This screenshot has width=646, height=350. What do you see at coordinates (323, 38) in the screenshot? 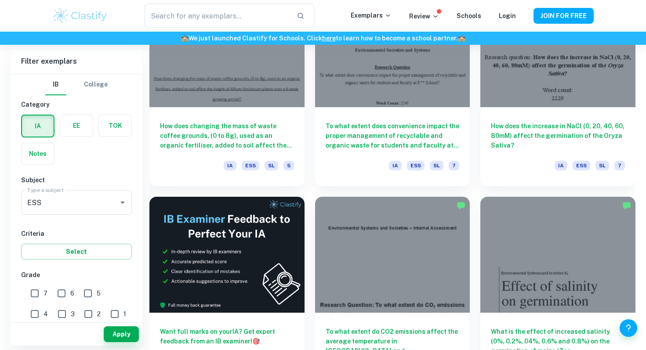
I see `h6: We just launched Clastify for Schools. Click to learn how to become a school partner.` at bounding box center [323, 38].